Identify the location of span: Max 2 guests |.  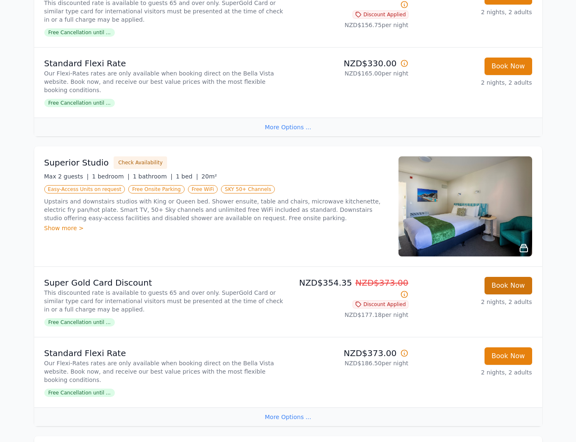
(66, 177).